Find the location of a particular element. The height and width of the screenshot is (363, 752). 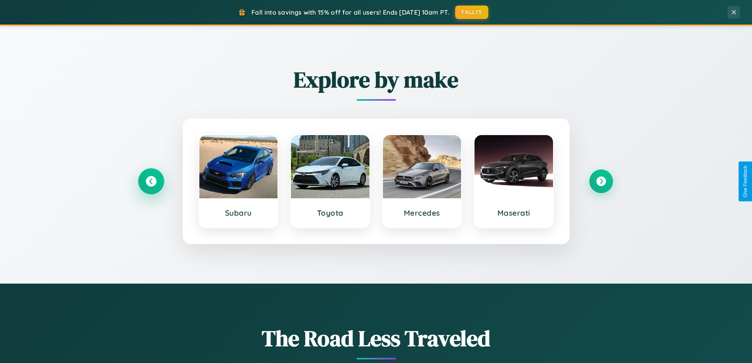

div: Give Feedback is located at coordinates (745, 181).